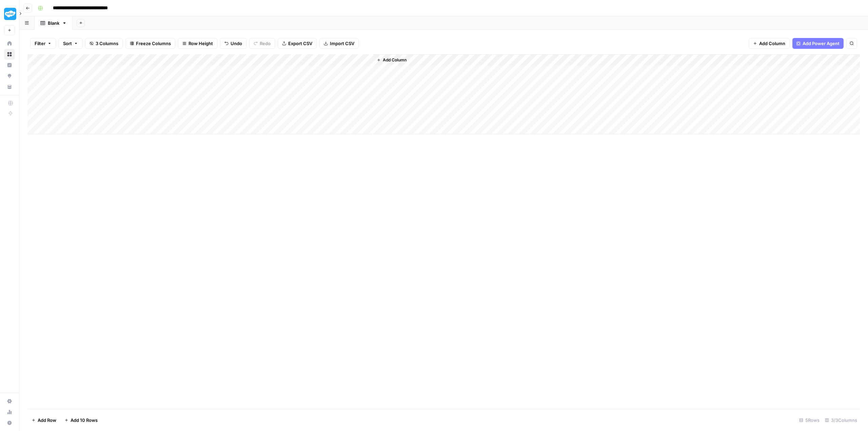 The width and height of the screenshot is (868, 431). What do you see at coordinates (150, 43) in the screenshot?
I see `button: Freeze Columns` at bounding box center [150, 43].